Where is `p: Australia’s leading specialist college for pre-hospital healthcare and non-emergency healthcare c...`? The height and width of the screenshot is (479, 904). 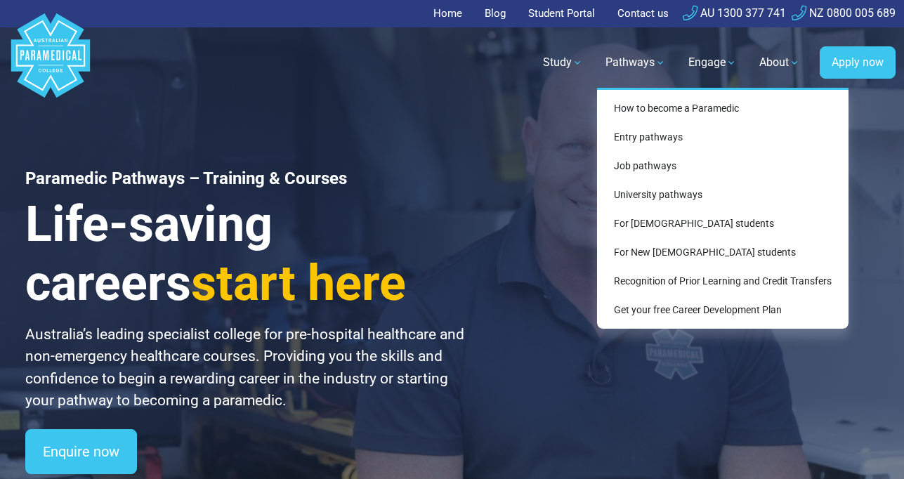
p: Australia’s leading specialist college for pre-hospital healthcare and non-emergency healthcare c... is located at coordinates (247, 368).